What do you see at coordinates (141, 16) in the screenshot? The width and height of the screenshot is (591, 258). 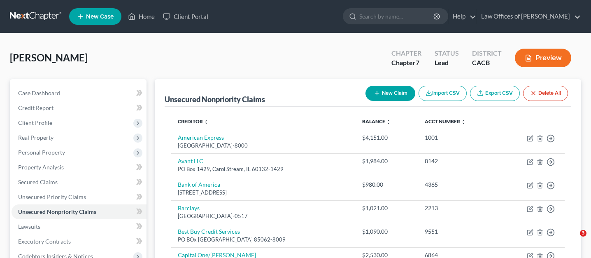 I see `a: Home` at bounding box center [141, 16].